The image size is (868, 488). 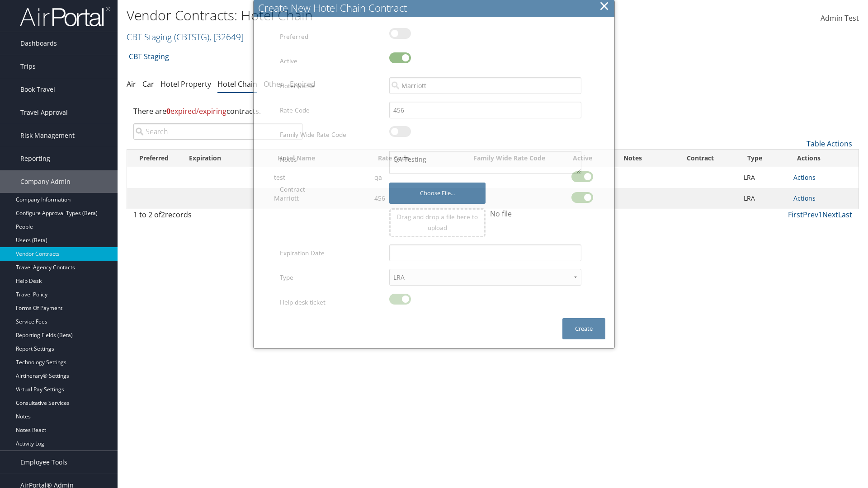 What do you see at coordinates (829, 144) in the screenshot?
I see `a: Table Actions` at bounding box center [829, 144].